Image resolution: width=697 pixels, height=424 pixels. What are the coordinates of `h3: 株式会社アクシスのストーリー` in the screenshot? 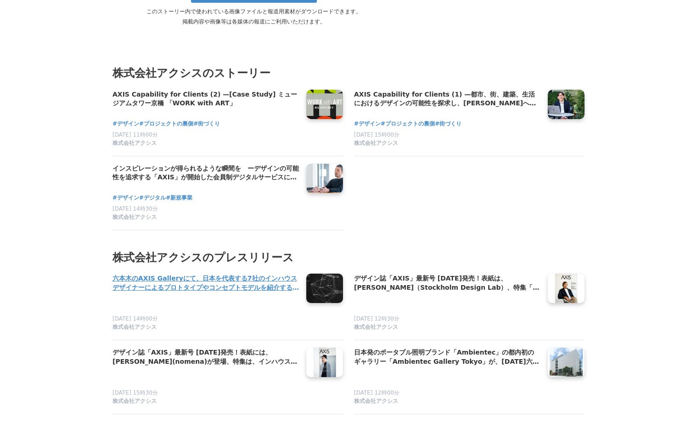 It's located at (349, 73).